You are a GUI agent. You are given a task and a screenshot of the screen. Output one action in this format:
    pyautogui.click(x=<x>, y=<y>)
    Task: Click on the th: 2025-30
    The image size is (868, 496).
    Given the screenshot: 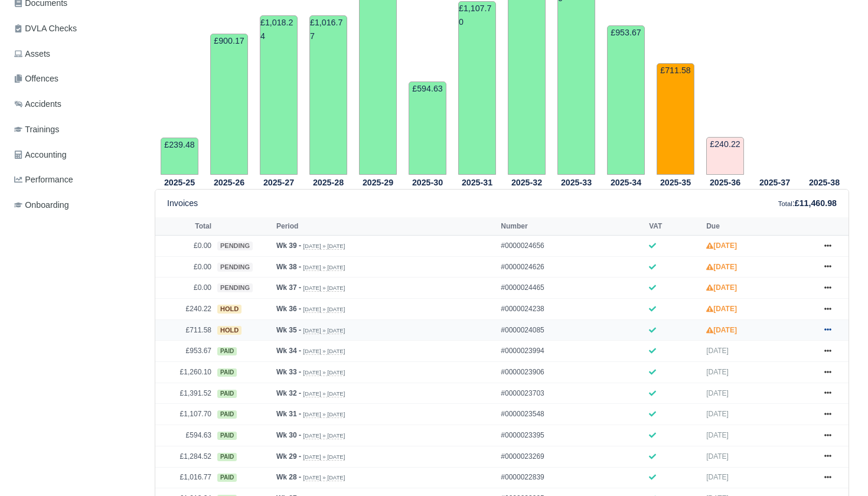 What is the action you would take?
    pyautogui.click(x=428, y=183)
    